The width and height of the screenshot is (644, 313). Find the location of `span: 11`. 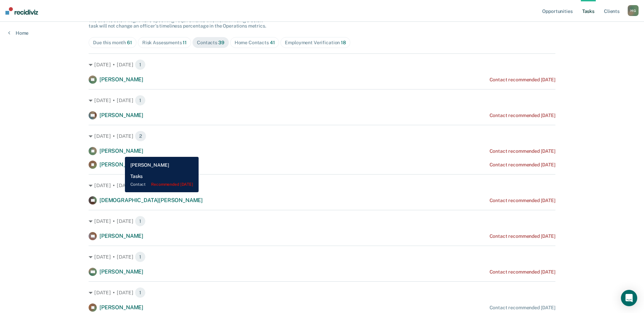

span: 11 is located at coordinates (185, 43).